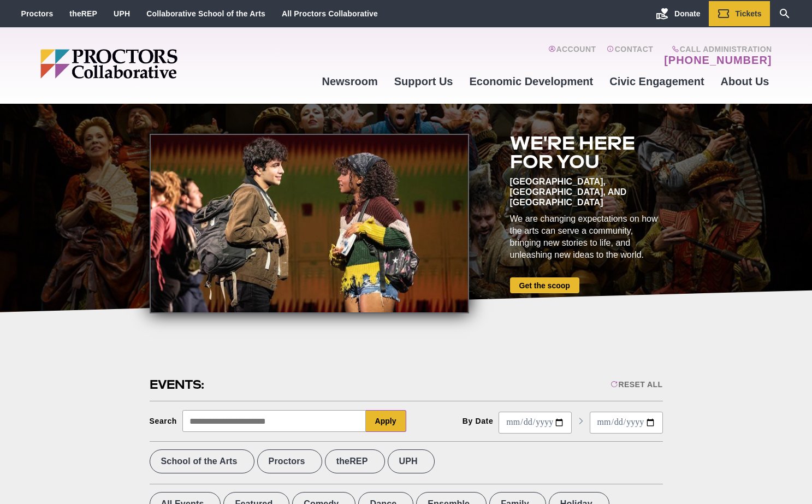 The height and width of the screenshot is (504, 812). What do you see at coordinates (656, 81) in the screenshot?
I see `a: Civic Engagement` at bounding box center [656, 81].